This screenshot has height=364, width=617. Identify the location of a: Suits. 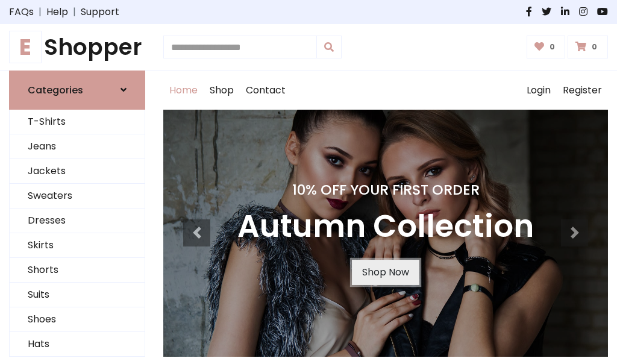
(77, 295).